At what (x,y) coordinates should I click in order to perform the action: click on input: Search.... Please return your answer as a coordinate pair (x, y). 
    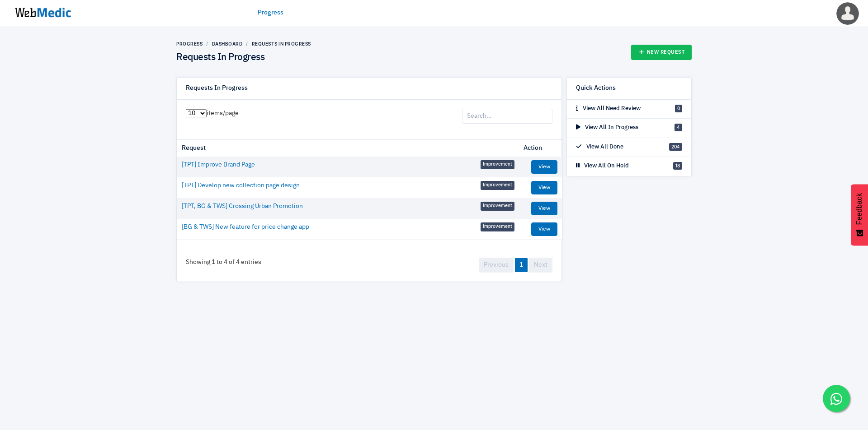
    Looking at the image, I should click on (507, 116).